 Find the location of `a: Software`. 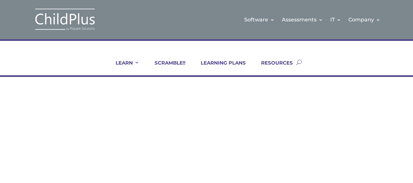

a: Software is located at coordinates (260, 20).